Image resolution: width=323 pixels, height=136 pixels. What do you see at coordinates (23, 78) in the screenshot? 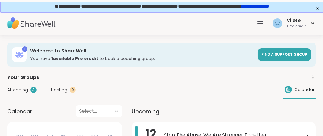
I see `span: Your Groups` at bounding box center [23, 78].